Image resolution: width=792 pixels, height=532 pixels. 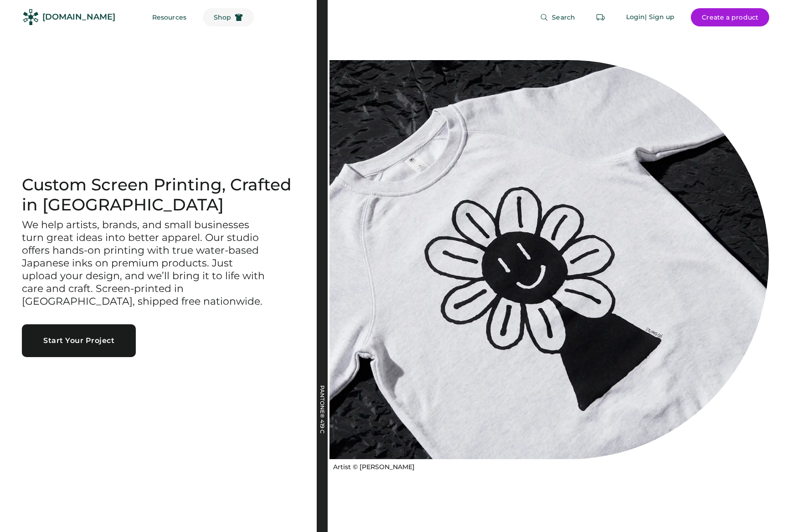 What do you see at coordinates (222, 18) in the screenshot?
I see `span: Shop` at bounding box center [222, 18].